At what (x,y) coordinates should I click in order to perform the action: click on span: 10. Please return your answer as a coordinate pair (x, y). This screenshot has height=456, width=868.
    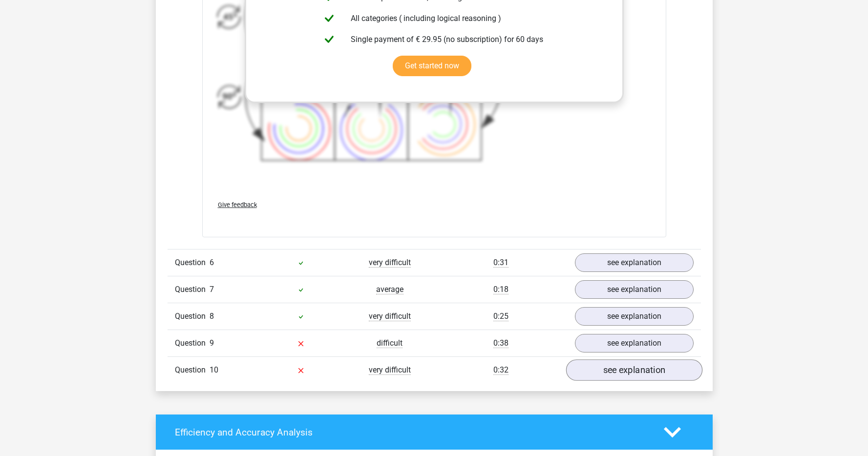
    Looking at the image, I should click on (214, 369).